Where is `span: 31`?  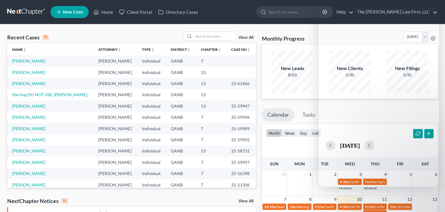 span: 31 is located at coordinates (284, 174).